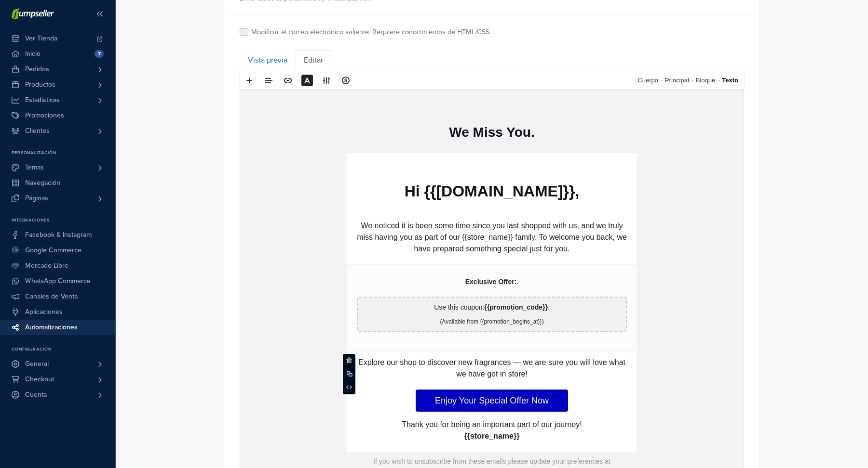 This screenshot has width=868, height=468. What do you see at coordinates (51, 296) in the screenshot?
I see `span: Canales de Venta` at bounding box center [51, 296].